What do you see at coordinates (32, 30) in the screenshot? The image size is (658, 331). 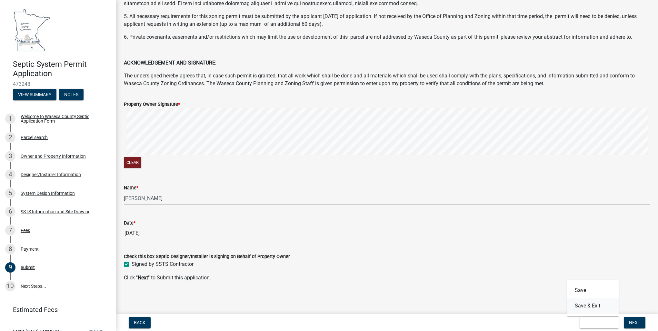 I see `img: Waseca County, Minnesota` at bounding box center [32, 30].